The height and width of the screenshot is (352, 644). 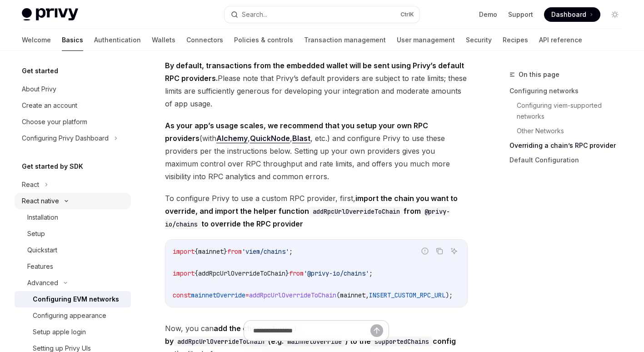 I want to click on div: React native, so click(x=41, y=201).